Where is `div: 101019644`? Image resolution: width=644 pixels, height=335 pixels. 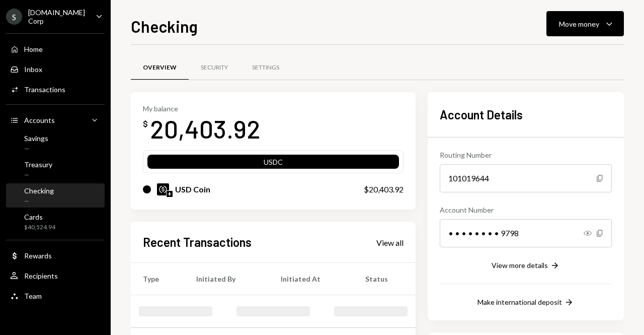
div: 101019644 is located at coordinates (526, 178).